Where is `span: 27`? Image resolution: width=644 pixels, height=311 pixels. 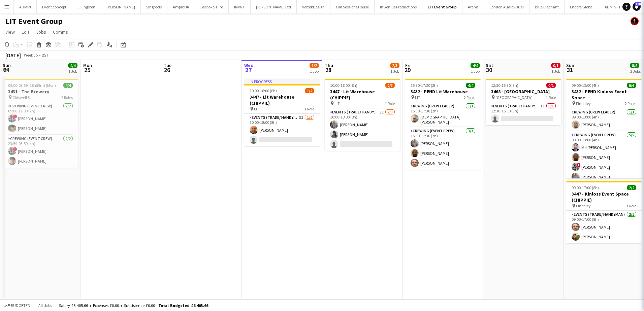
span: 27 is located at coordinates (248, 69).